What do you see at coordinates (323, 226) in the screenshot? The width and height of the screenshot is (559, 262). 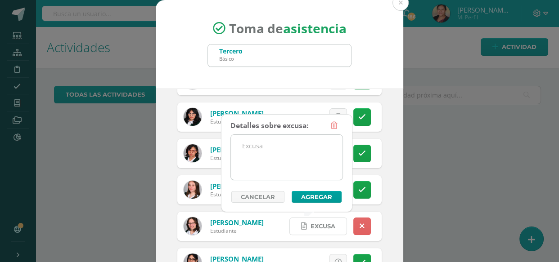 I see `span: Excusa` at bounding box center [323, 226].